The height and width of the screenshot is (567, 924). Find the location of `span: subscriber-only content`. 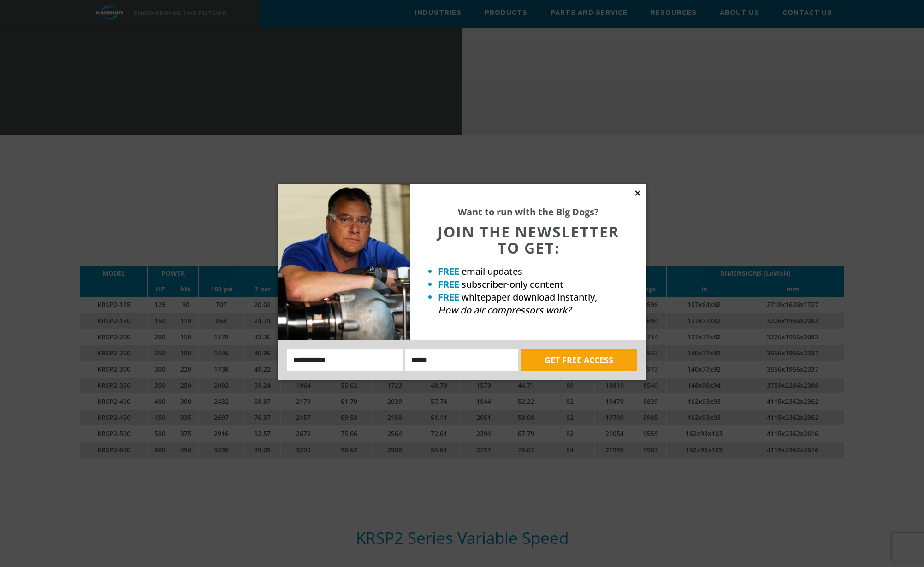

span: subscriber-only content is located at coordinates (512, 284).